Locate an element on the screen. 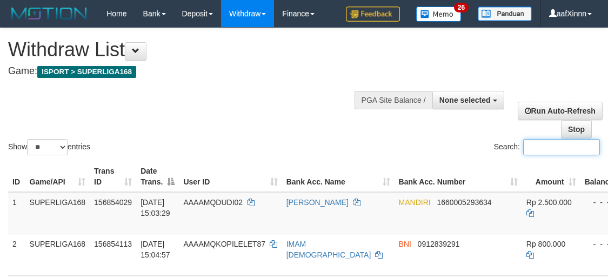  h4: Game: is located at coordinates (201, 71).